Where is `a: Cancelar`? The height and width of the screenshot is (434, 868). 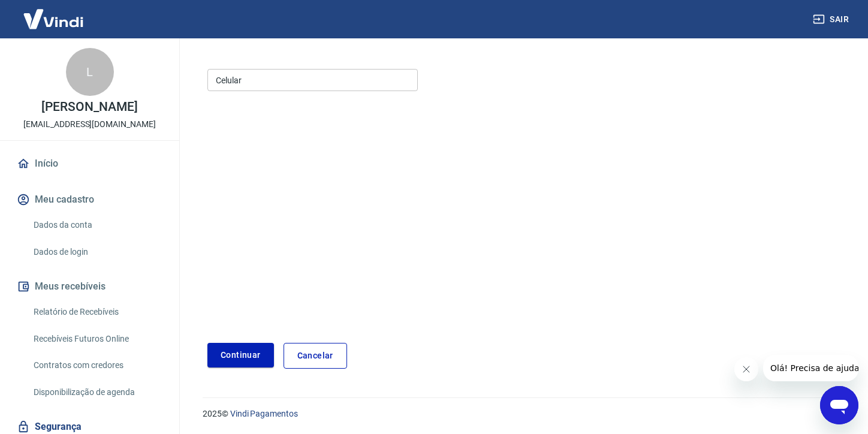
a: Cancelar is located at coordinates (315, 356).